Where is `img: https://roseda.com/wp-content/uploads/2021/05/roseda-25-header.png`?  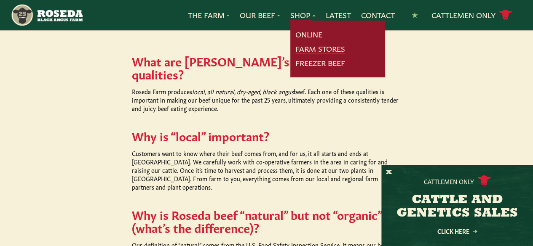
img: https://roseda.com/wp-content/uploads/2021/05/roseda-25-header.png is located at coordinates (46, 15).